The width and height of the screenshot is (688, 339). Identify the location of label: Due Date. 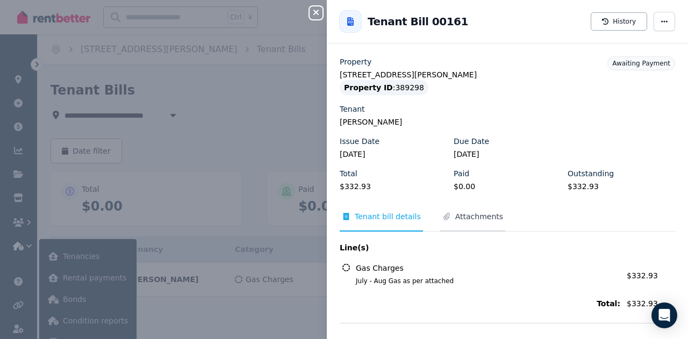
(472, 141).